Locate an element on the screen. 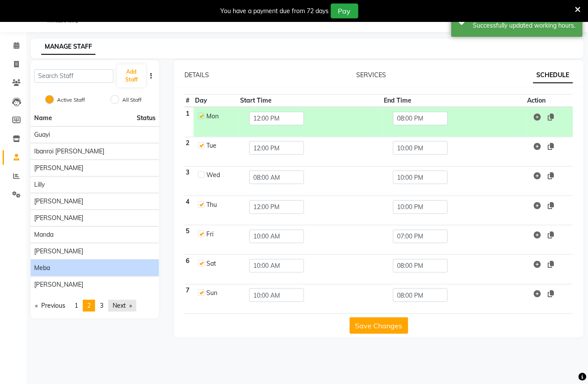 The width and height of the screenshot is (588, 384). div: Tue is located at coordinates (221, 146).